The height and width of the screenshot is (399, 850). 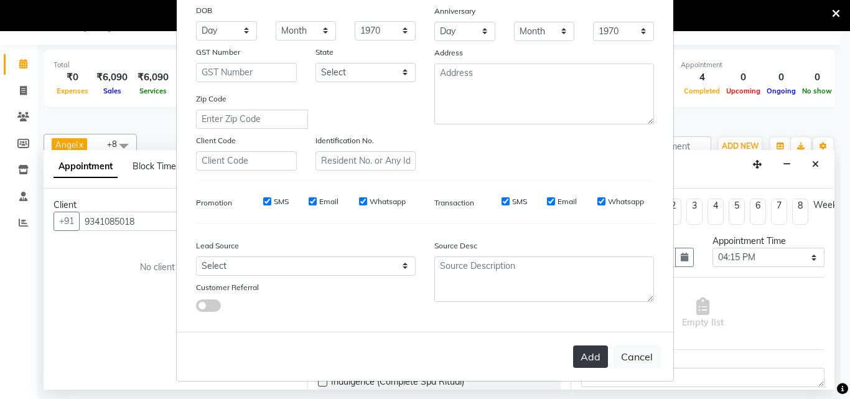 I want to click on button: Cancel, so click(x=636, y=356).